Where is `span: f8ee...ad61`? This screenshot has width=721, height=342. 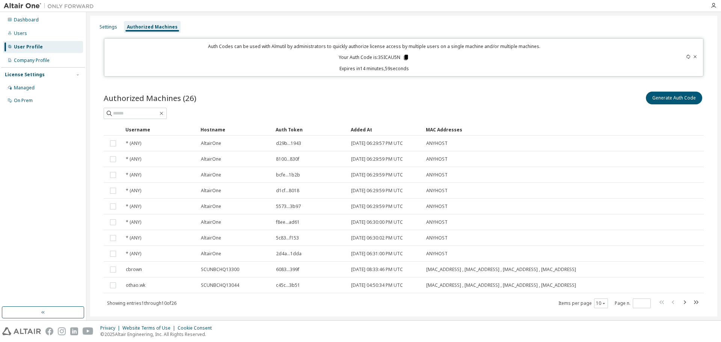
span: f8ee...ad61 is located at coordinates (288, 222).